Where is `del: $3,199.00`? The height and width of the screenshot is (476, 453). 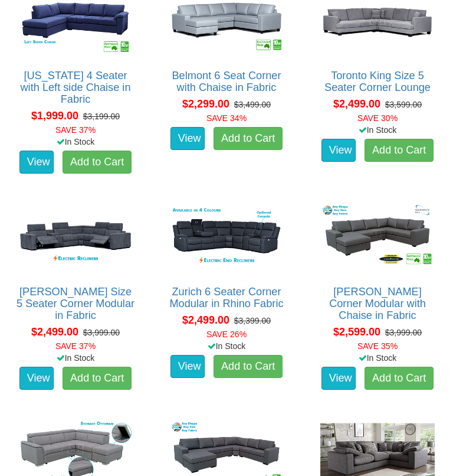
del: $3,199.00 is located at coordinates (102, 116).